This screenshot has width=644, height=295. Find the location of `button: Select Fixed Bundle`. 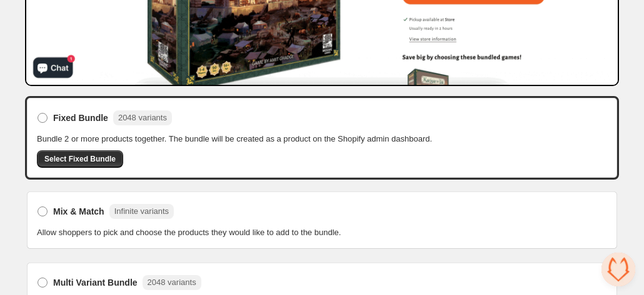

button: Select Fixed Bundle is located at coordinates (80, 159).